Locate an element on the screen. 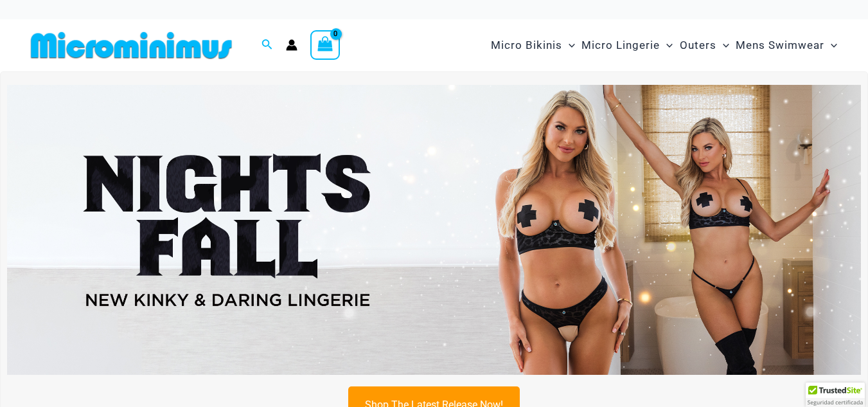  a: Mens SwimwearMenu ToggleMenu Toggle is located at coordinates (786, 45).